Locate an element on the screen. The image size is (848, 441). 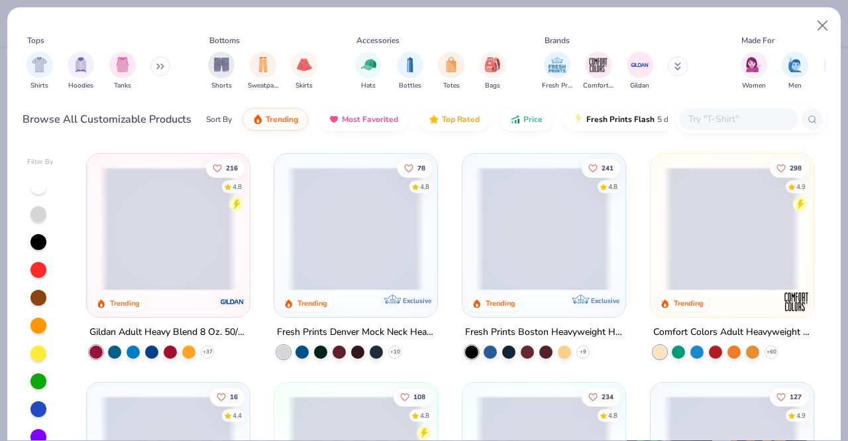
span: Skirts is located at coordinates (304, 85).